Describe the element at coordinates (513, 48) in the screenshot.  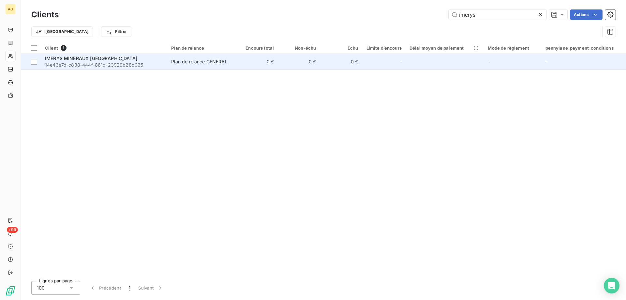
I see `div: Mode de règlement` at that location.